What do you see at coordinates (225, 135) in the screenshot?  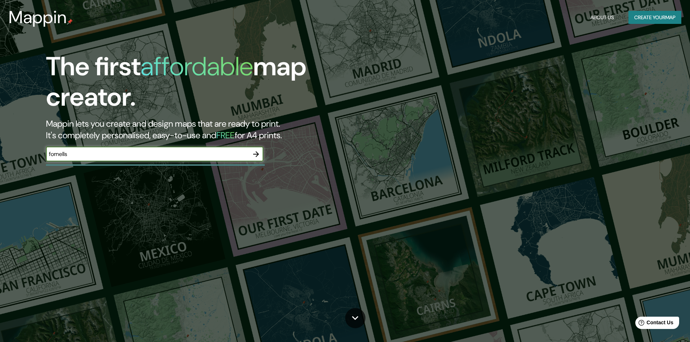 I see `h5: FREE` at bounding box center [225, 135].